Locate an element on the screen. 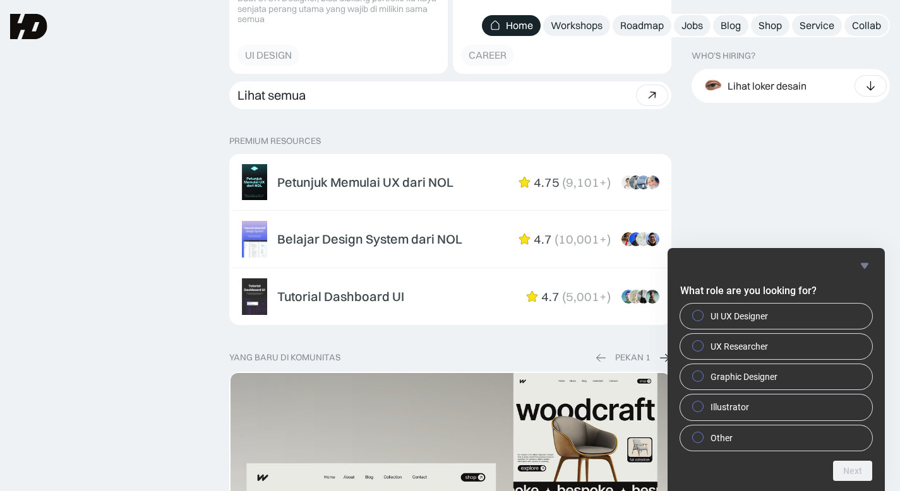 The width and height of the screenshot is (900, 491). a: Lihat semua is located at coordinates (450, 95).